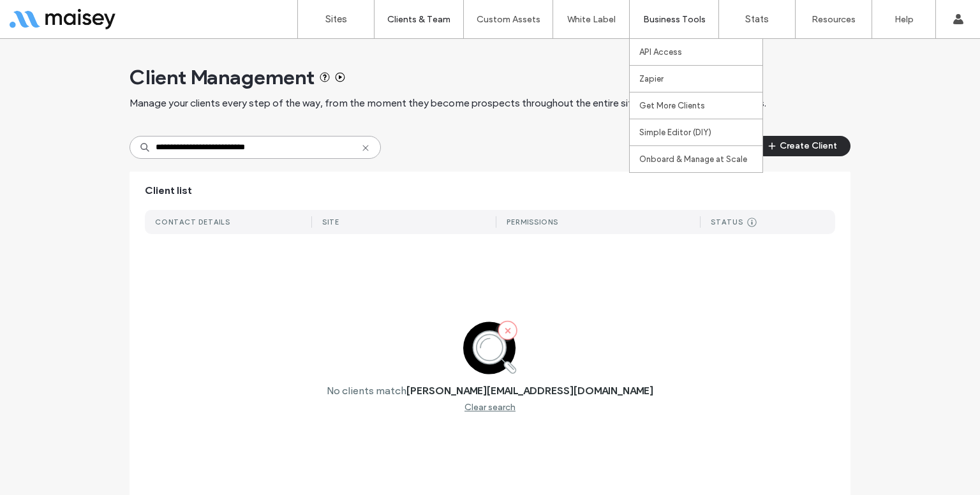 This screenshot has height=495, width=980. What do you see at coordinates (336, 19) in the screenshot?
I see `label: Sites` at bounding box center [336, 19].